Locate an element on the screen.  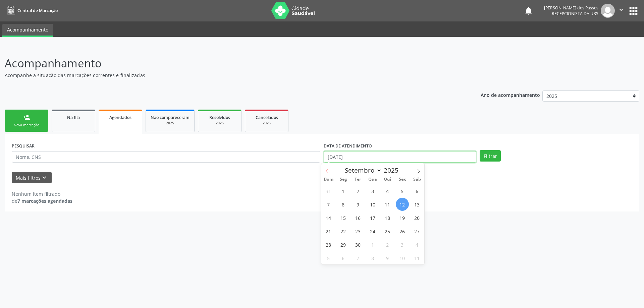
span: Outubro 4, 2025 is located at coordinates (417, 244).